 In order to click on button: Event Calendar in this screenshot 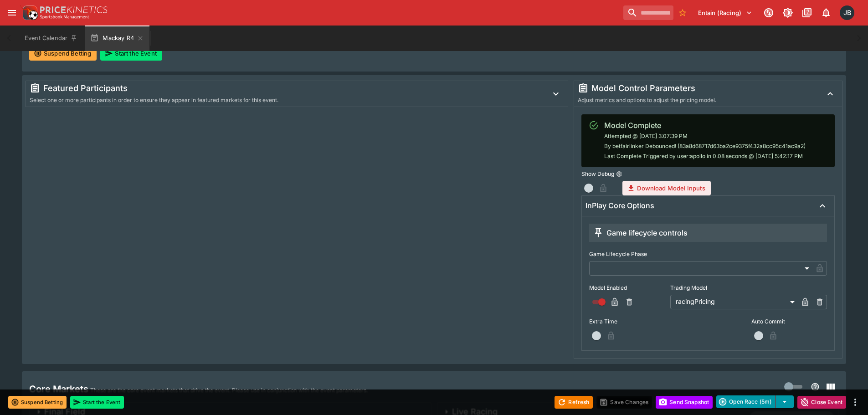, I will do `click(51, 38)`.